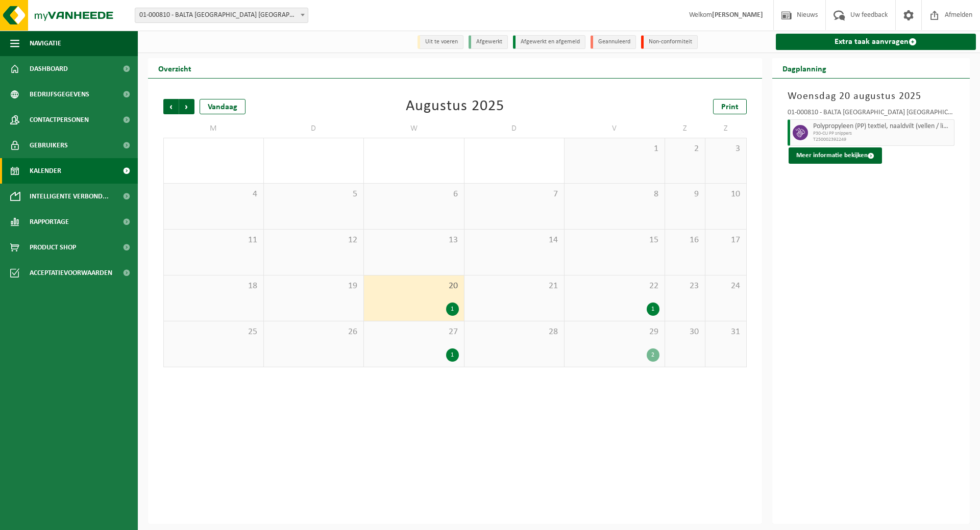 The image size is (980, 530). Describe the element at coordinates (68, 197) in the screenshot. I see `span: Intelligente verbond...` at that location.